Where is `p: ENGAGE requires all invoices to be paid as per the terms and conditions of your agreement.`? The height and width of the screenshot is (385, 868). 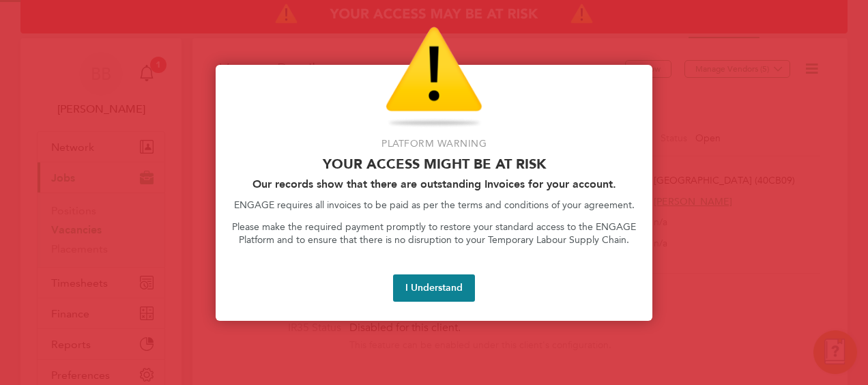 p: ENGAGE requires all invoices to be paid as per the terms and conditions of your agreement. is located at coordinates (434, 206).